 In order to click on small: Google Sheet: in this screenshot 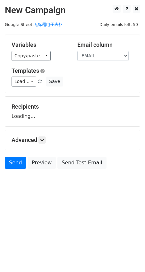, I will do `click(34, 24)`.